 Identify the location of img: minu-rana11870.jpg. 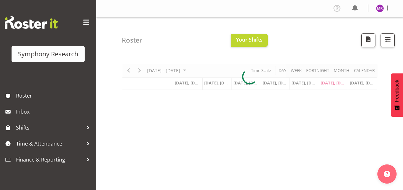
(380, 8).